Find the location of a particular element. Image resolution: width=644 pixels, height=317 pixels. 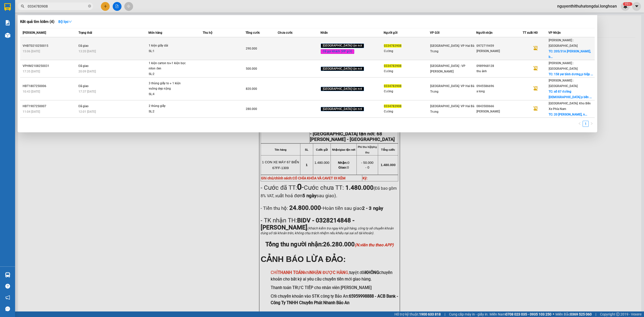

button: left is located at coordinates (579, 124).